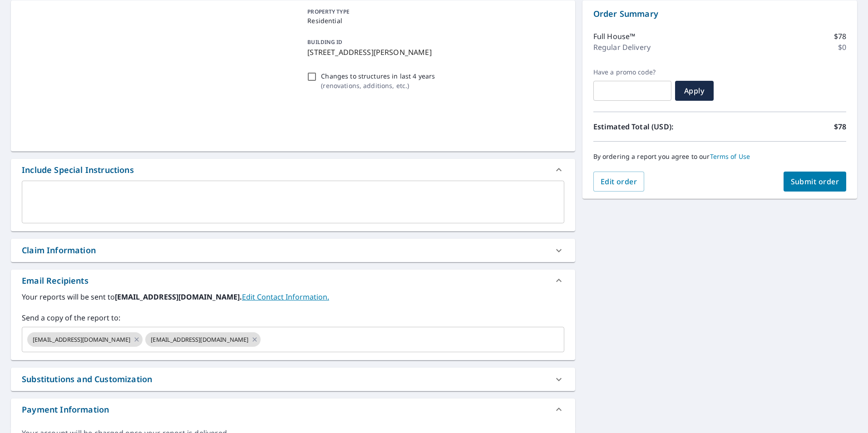  Describe the element at coordinates (434, 20) in the screenshot. I see `p: Residential` at that location.